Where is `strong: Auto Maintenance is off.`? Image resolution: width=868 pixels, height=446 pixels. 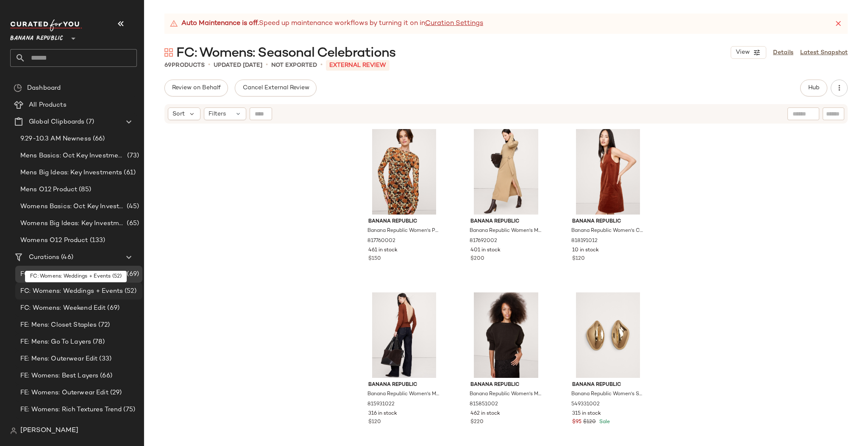 strong: Auto Maintenance is off. is located at coordinates (220, 24).